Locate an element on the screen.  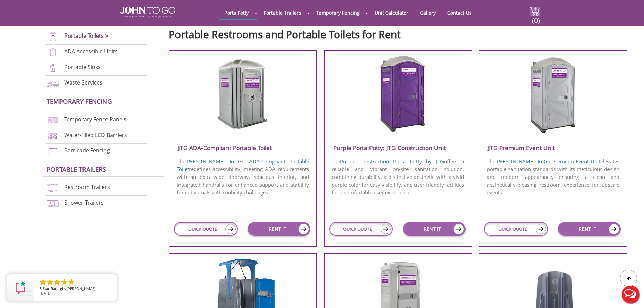
img: ADA-units-new.png is located at coordinates (52, 52).